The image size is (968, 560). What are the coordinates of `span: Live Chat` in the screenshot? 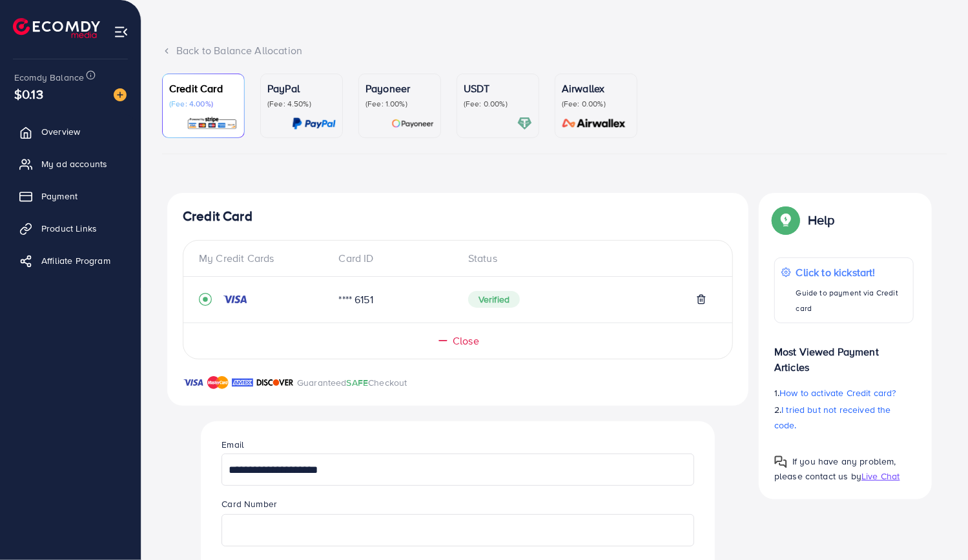 It's located at (880, 476).